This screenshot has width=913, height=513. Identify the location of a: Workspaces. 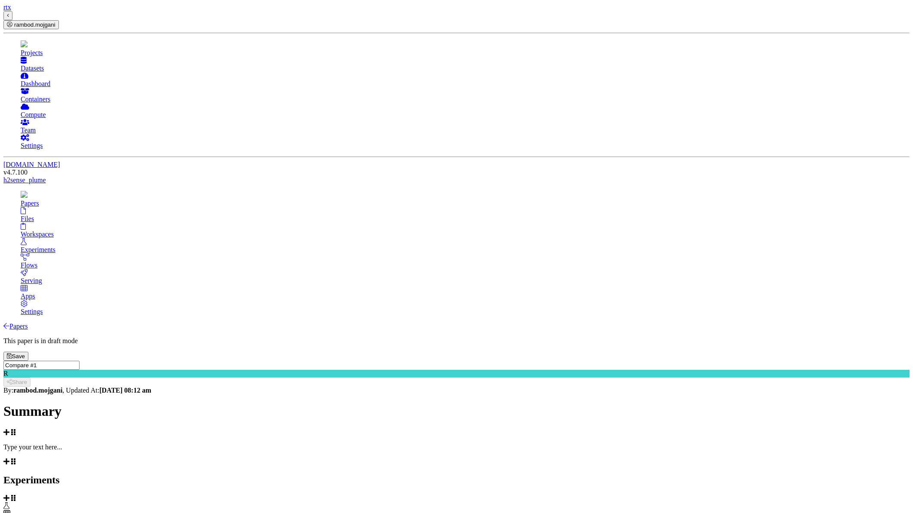
(465, 230).